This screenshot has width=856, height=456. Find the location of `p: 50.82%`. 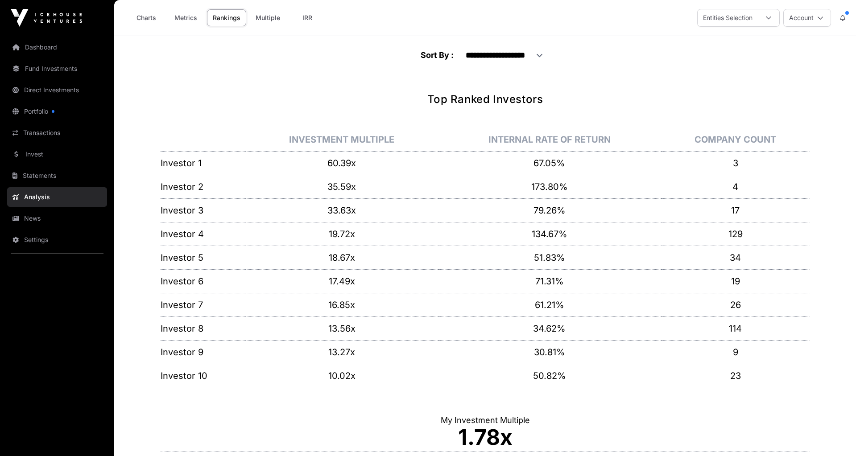

p: 50.82% is located at coordinates (550, 376).